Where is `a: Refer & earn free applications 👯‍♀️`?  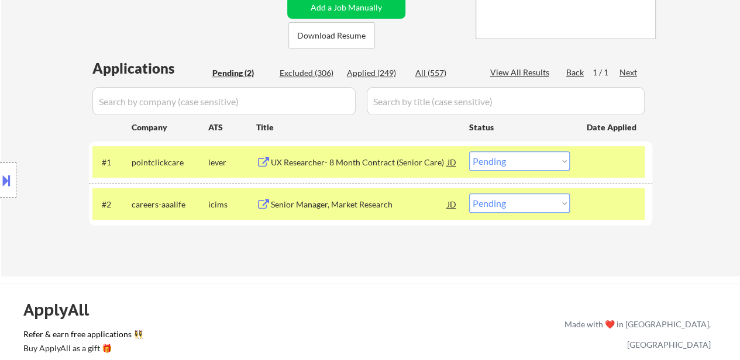 a: Refer & earn free applications 👯‍♀️ is located at coordinates (171, 336).